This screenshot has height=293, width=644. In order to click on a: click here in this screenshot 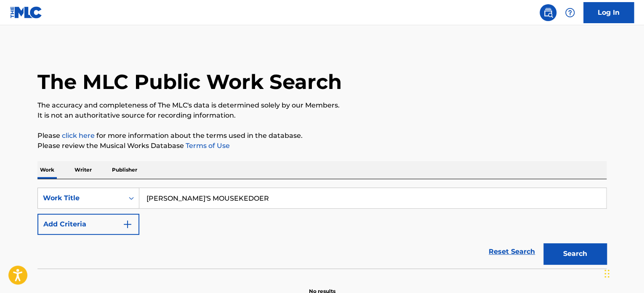, I will do `click(78, 135)`.